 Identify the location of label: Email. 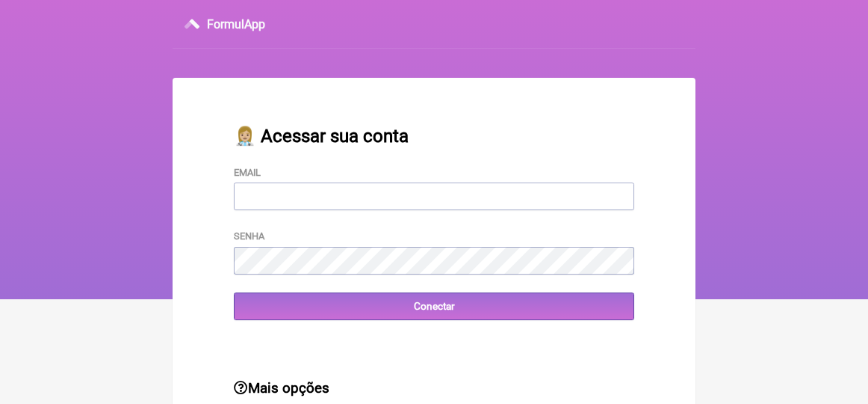
(248, 172).